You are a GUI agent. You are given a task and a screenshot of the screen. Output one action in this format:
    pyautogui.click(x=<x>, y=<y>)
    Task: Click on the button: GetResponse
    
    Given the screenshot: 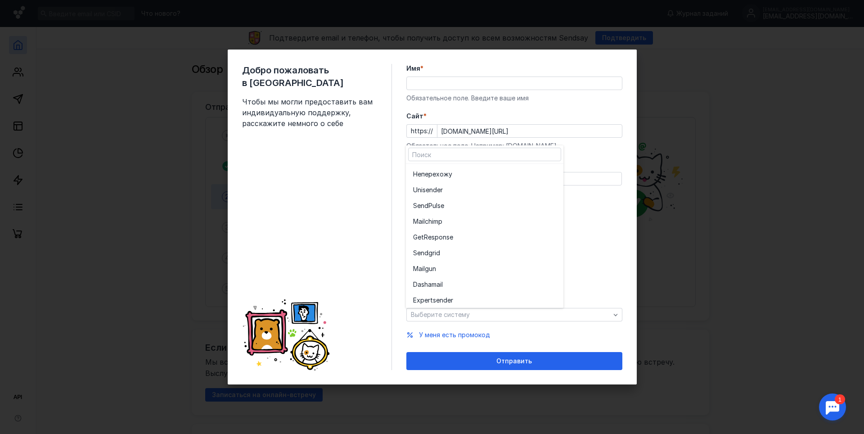 What is the action you would take?
    pyautogui.click(x=485, y=237)
    